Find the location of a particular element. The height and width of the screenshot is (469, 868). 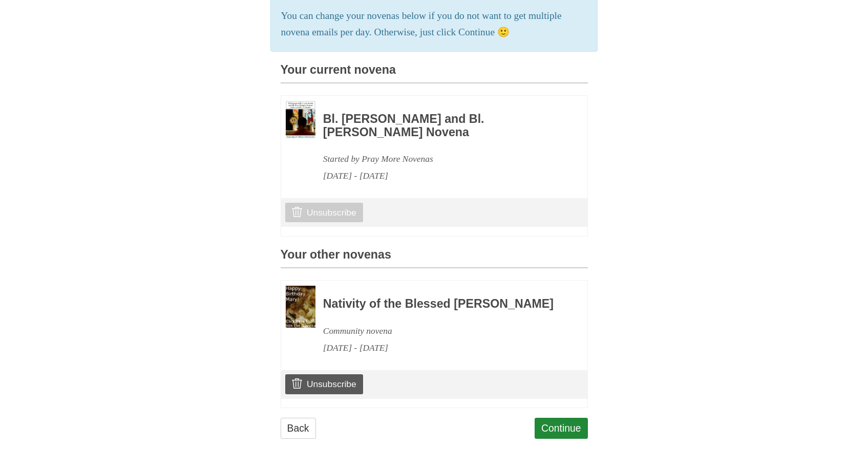

h3: Your current novena is located at coordinates (434, 73).